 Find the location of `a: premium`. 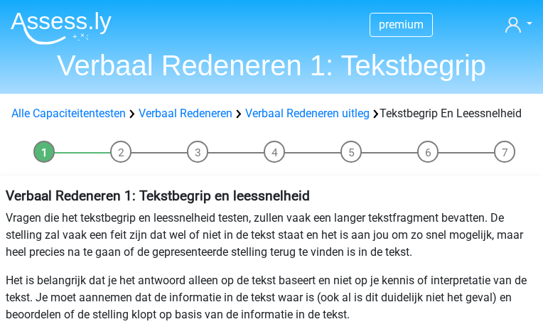

a: premium is located at coordinates (401, 24).